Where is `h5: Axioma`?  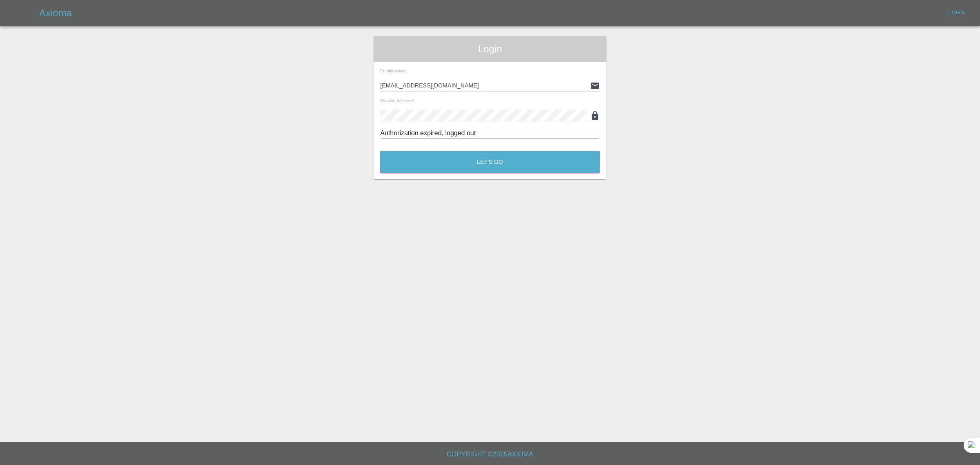
h5: Axioma is located at coordinates (56, 13).